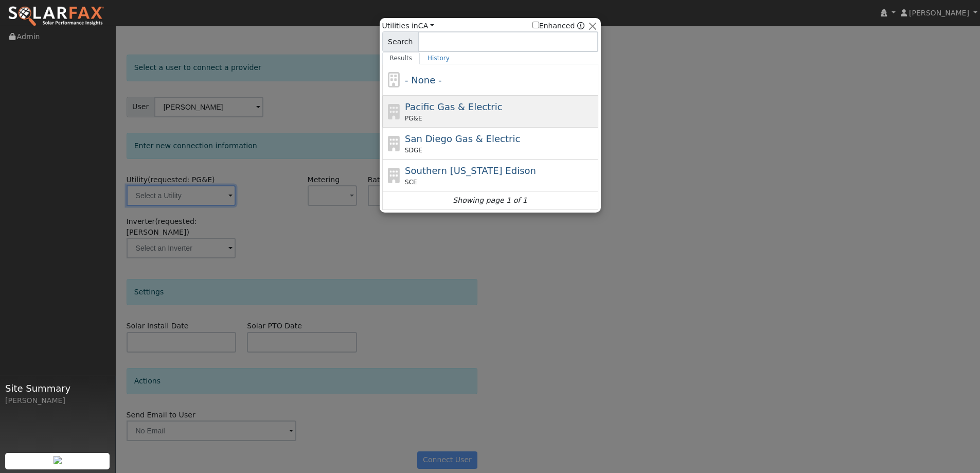 Image resolution: width=980 pixels, height=473 pixels. Describe the element at coordinates (411, 182) in the screenshot. I see `span: SCE` at that location.